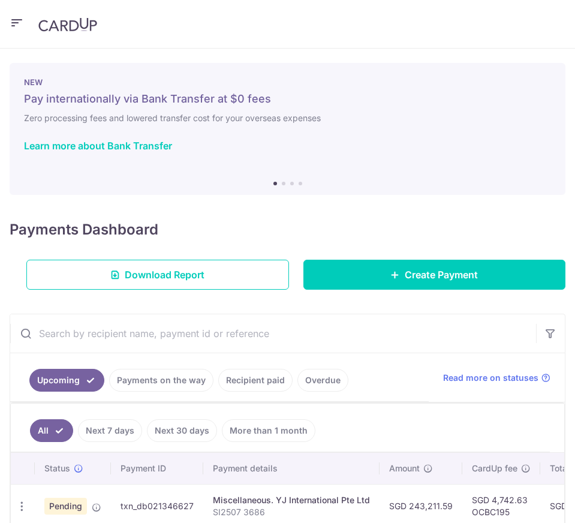  I want to click on span: Create Payment, so click(442, 275).